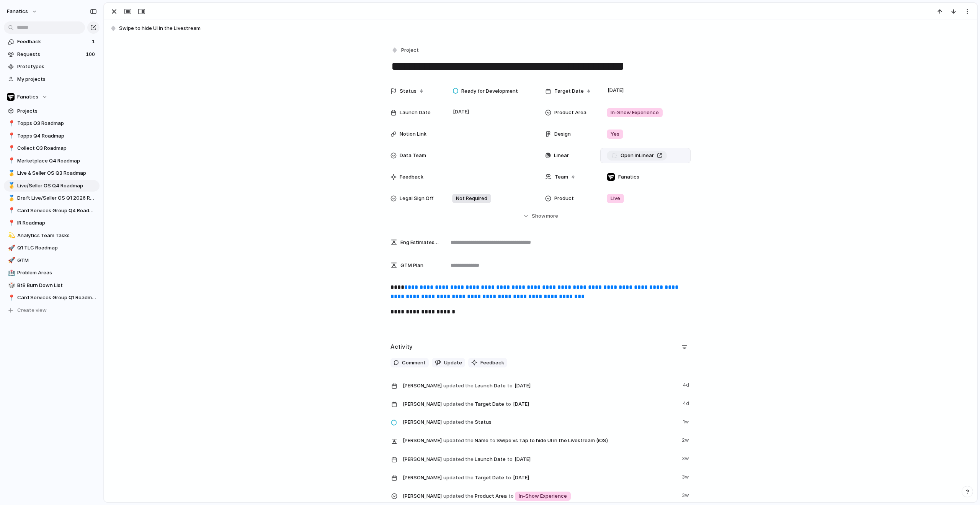 The height and width of the screenshot is (505, 980). I want to click on h2: Activity, so click(402, 346).